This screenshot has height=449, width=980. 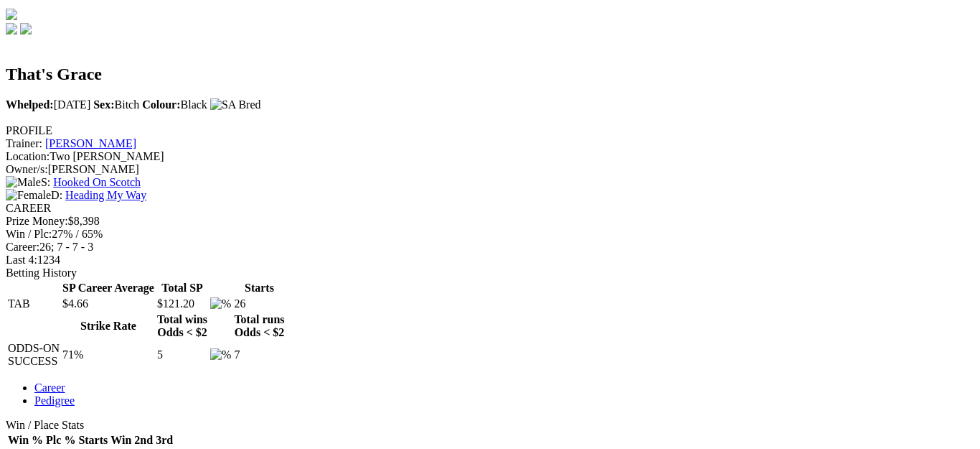 I want to click on a: Hooked On Scotch, so click(x=97, y=181).